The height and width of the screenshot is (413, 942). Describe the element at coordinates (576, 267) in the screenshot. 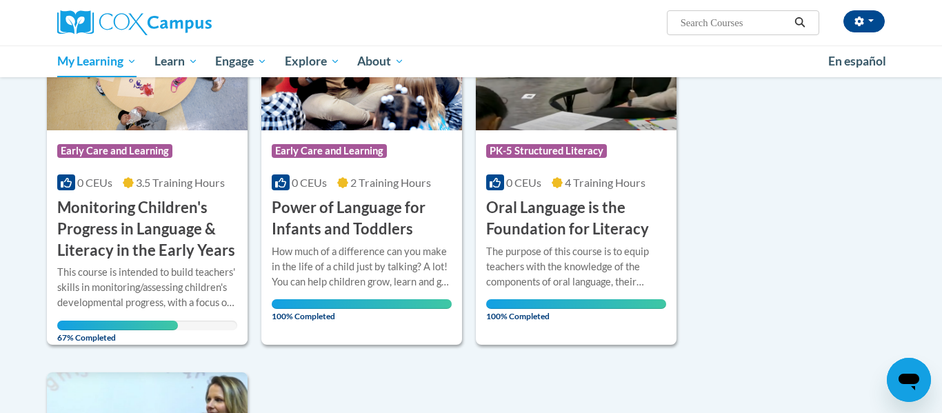

I see `div: The purpose of this course is to equip teachers with the knowledge of the components of oral lang...` at that location.